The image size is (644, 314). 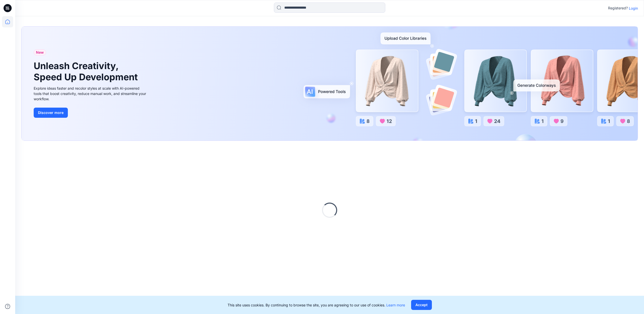 What do you see at coordinates (395, 305) in the screenshot?
I see `a: Learn more` at bounding box center [395, 305].